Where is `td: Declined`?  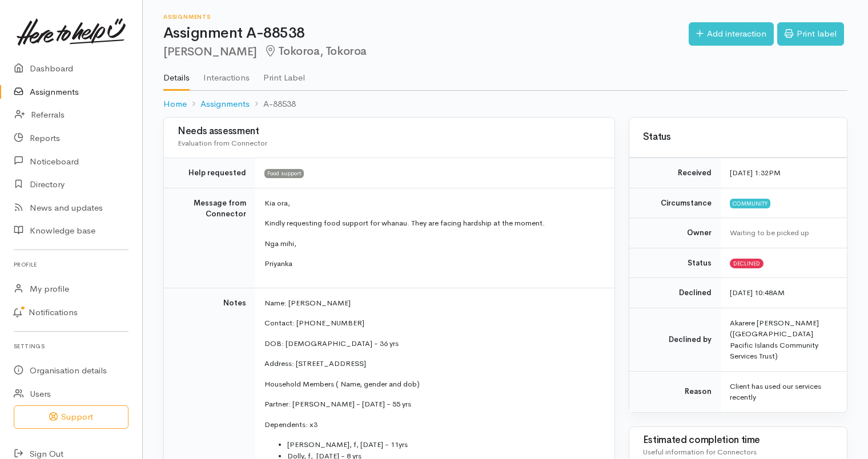 td: Declined is located at coordinates (675, 293).